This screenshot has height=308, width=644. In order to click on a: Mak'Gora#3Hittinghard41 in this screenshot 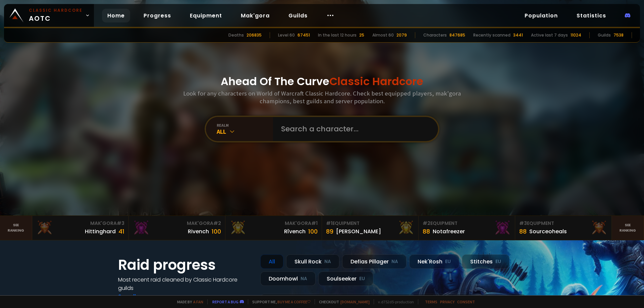, I will do `click(80, 228)`.